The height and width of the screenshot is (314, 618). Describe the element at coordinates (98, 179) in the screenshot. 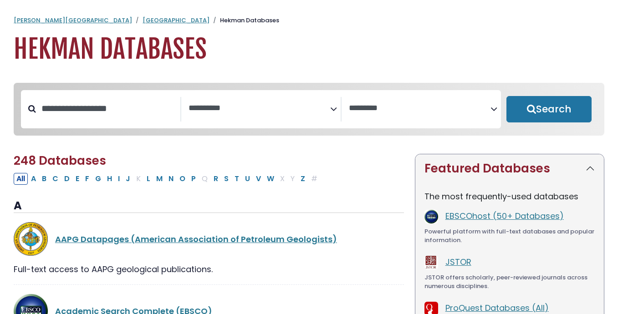

I see `button: Filter Results G` at that location.